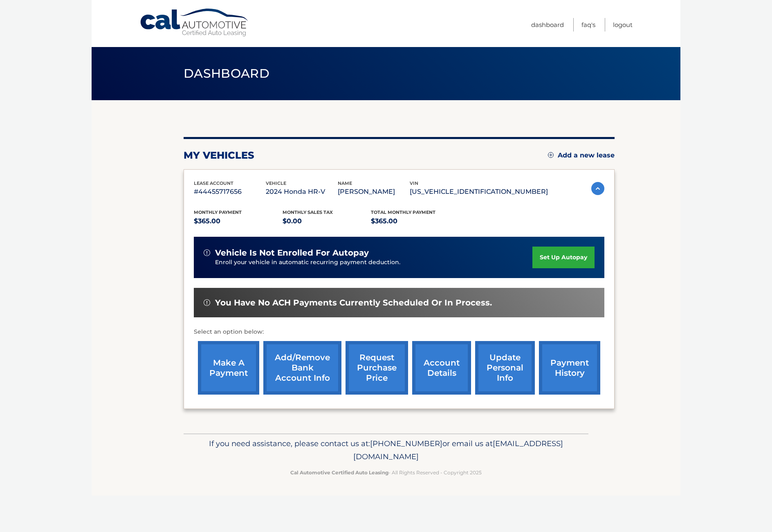 This screenshot has height=532, width=772. I want to click on p: $0.00, so click(327, 221).